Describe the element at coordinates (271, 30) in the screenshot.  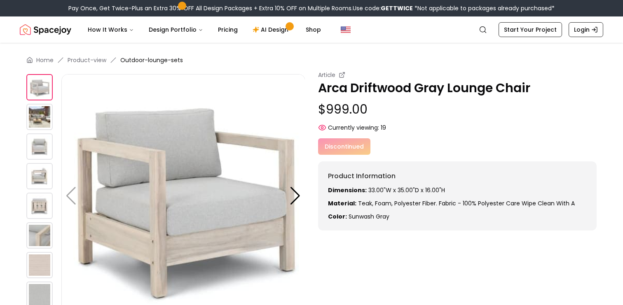
I see `a: AI Design` at that location.